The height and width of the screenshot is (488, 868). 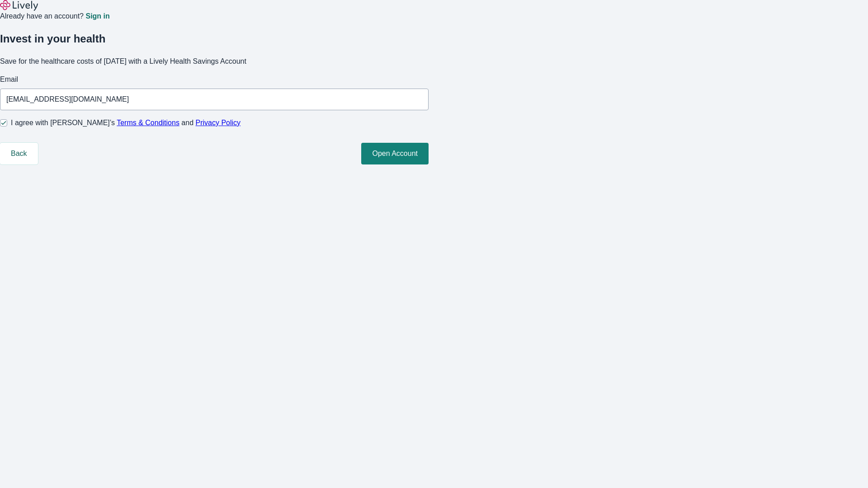 I want to click on a: Terms & Conditions, so click(x=148, y=122).